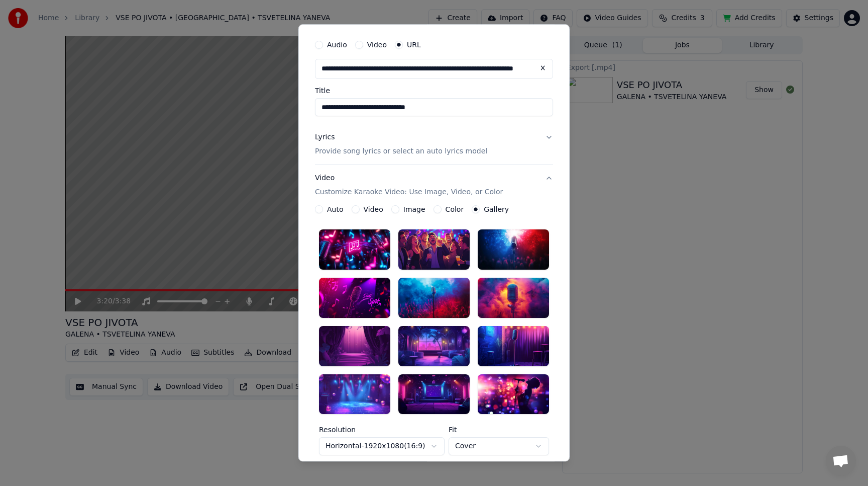 This screenshot has height=486, width=868. Describe the element at coordinates (409, 192) in the screenshot. I see `p: Customize Karaoke Video: Use Image, Video, or Color` at that location.